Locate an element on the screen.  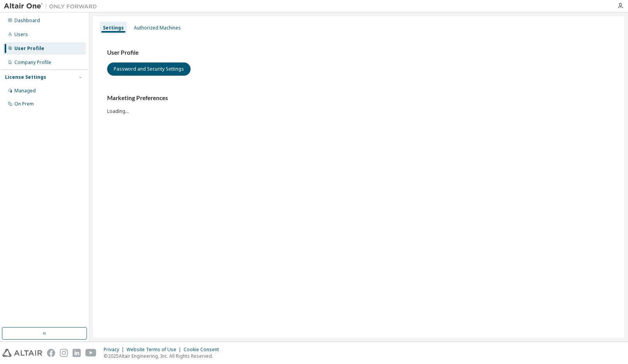
h3: User Profile is located at coordinates (359, 53).